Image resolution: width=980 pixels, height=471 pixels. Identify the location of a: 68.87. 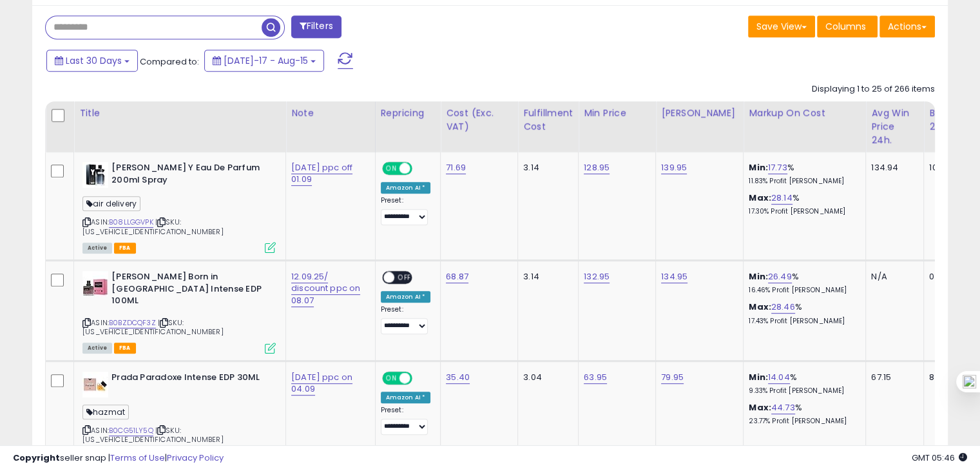
(457, 277).